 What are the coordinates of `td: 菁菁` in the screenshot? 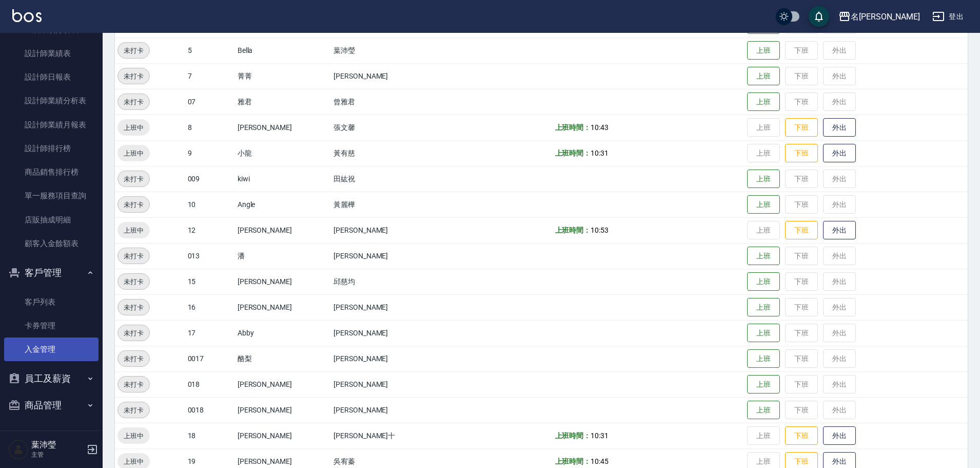 It's located at (282, 76).